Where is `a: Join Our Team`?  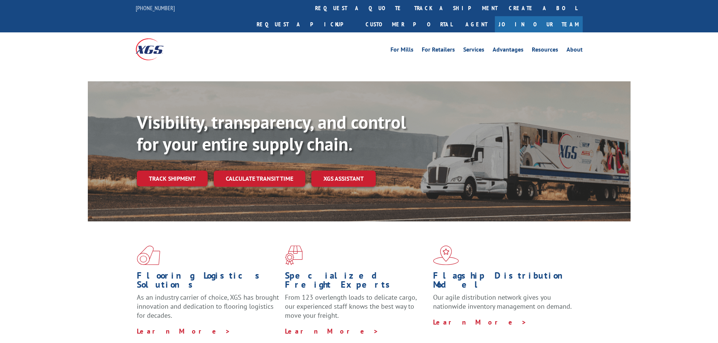 a: Join Our Team is located at coordinates (539, 24).